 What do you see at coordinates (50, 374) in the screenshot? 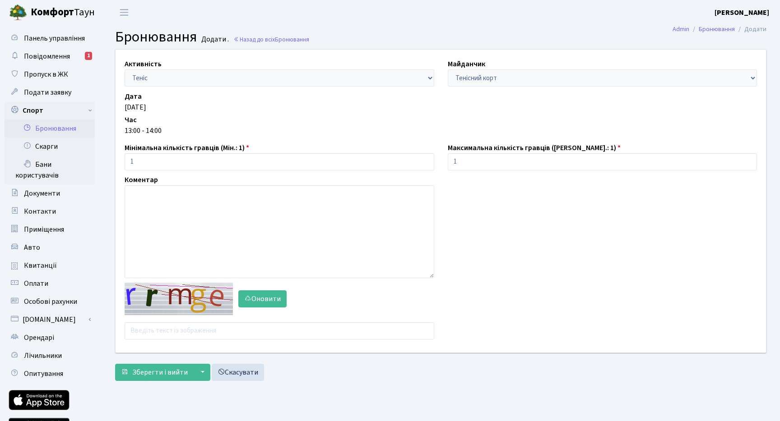
I see `a: Опитування` at bounding box center [50, 374].